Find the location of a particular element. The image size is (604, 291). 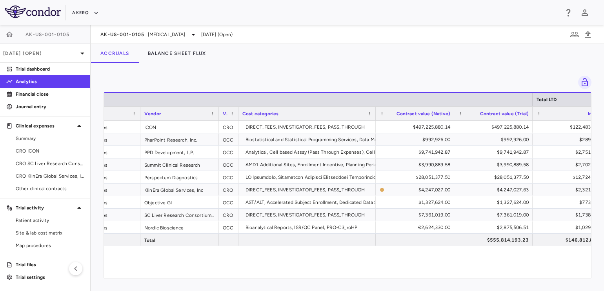

div: $4,247,027.00 is located at coordinates (419, 190).